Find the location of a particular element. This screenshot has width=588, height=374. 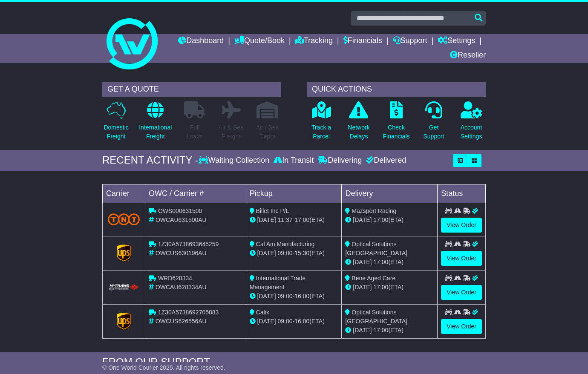

span: Billet Inc P/L is located at coordinates (273, 211).